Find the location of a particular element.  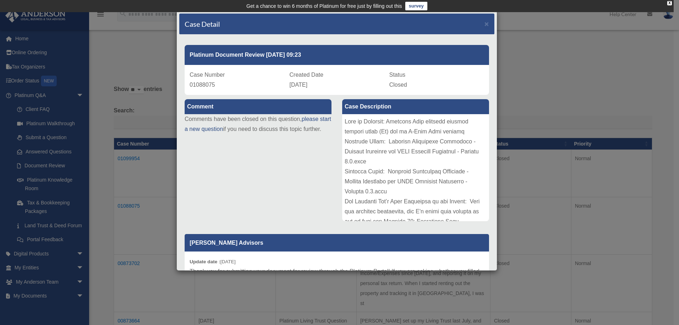

div: Get a chance to win 6 months of Platinum for free just by filling out this is located at coordinates (324, 6).